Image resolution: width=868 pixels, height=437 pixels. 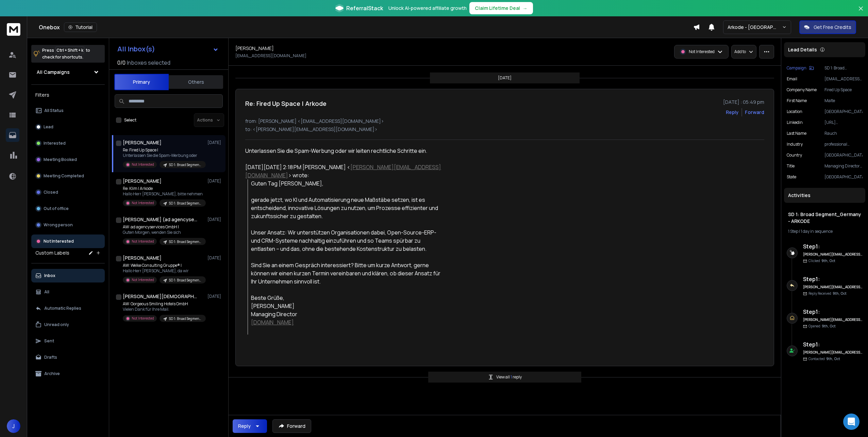 What do you see at coordinates (52, 374) in the screenshot?
I see `p: Archive` at bounding box center [52, 374].